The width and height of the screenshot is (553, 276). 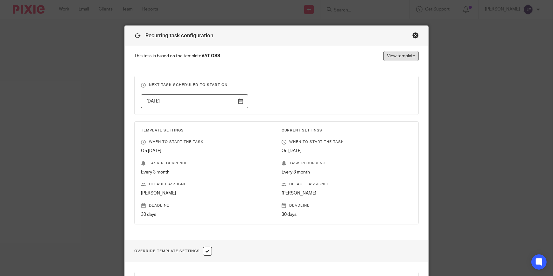 I want to click on h3: Next task scheduled to start on, so click(x=277, y=85).